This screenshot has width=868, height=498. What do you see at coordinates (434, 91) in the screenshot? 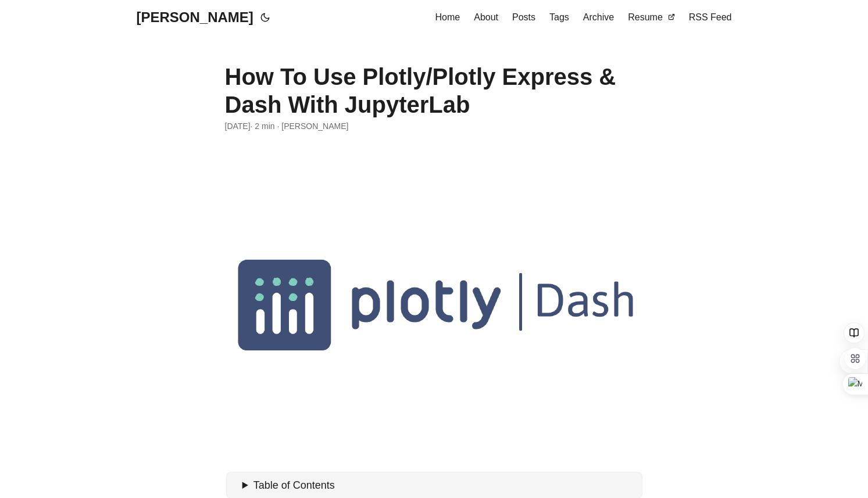
I see `h1: How To Use Plotly/Plotly Express & Dash With JupyterLab` at bounding box center [434, 91].